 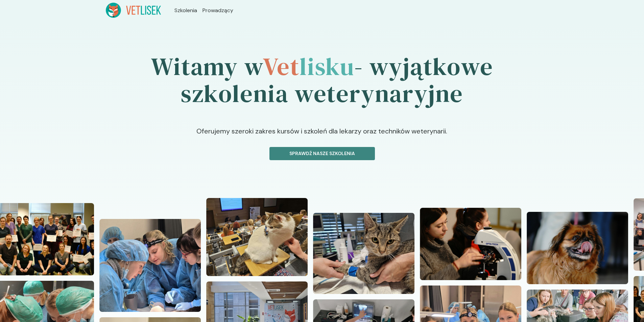 What do you see at coordinates (327, 66) in the screenshot?
I see `span: lisku` at bounding box center [327, 66].